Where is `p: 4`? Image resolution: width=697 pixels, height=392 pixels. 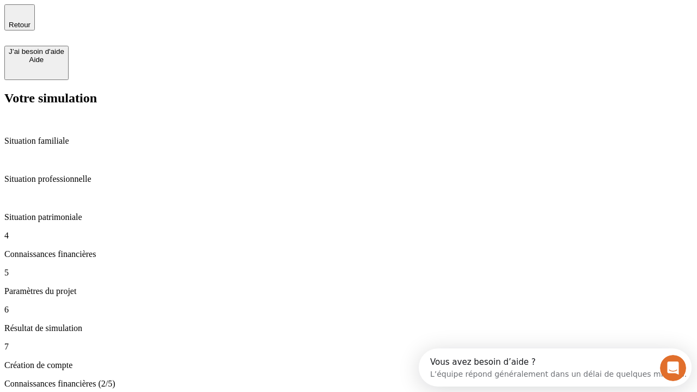 p: 4 is located at coordinates (348, 236).